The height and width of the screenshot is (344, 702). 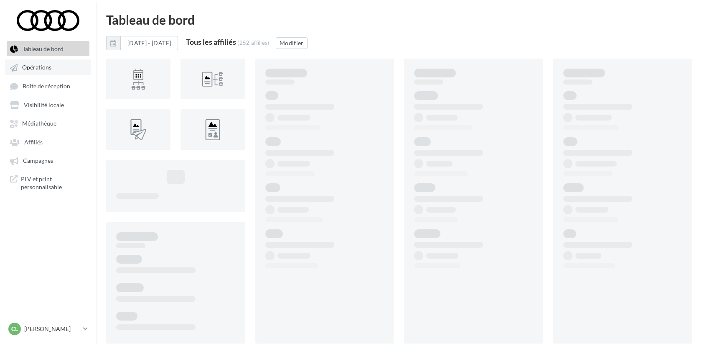 What do you see at coordinates (211, 42) in the screenshot?
I see `div: Tous les affiliés` at bounding box center [211, 42].